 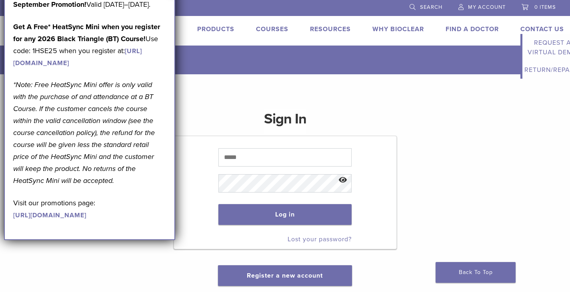 What do you see at coordinates (86, 33) in the screenshot?
I see `strong: Get A Free* HeatSync Mini when you register for any 2026 Black Triangle (BT) Course!` at bounding box center [86, 33].